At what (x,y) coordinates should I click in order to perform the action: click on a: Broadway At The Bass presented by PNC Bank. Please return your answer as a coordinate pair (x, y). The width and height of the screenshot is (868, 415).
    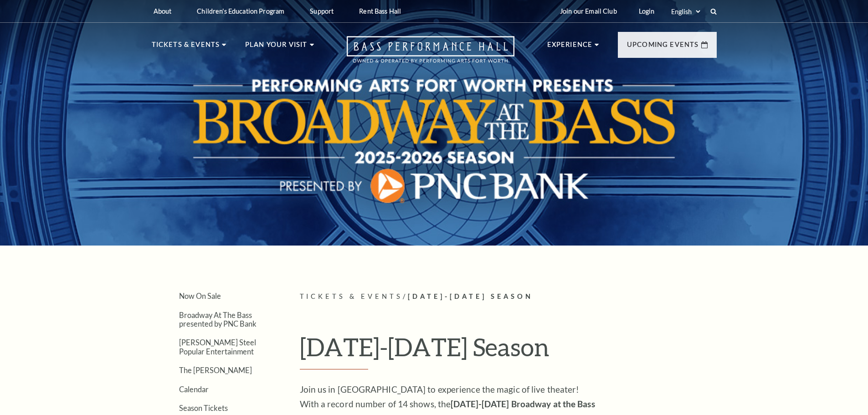
    Looking at the image, I should click on (218, 319).